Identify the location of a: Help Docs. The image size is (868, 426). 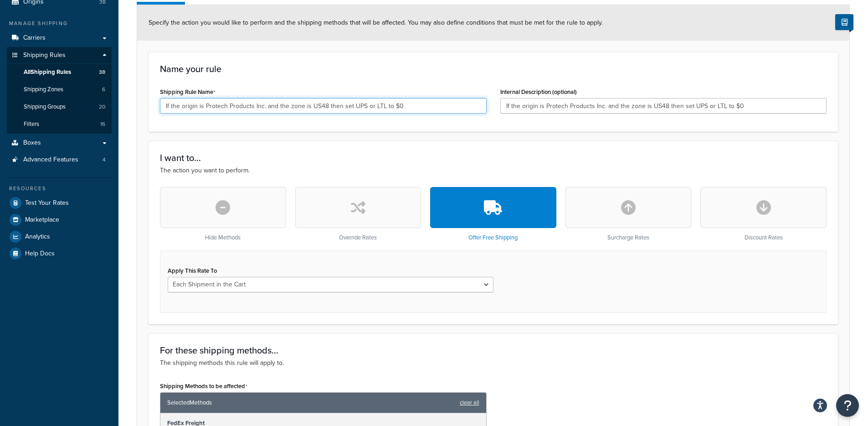
(59, 253).